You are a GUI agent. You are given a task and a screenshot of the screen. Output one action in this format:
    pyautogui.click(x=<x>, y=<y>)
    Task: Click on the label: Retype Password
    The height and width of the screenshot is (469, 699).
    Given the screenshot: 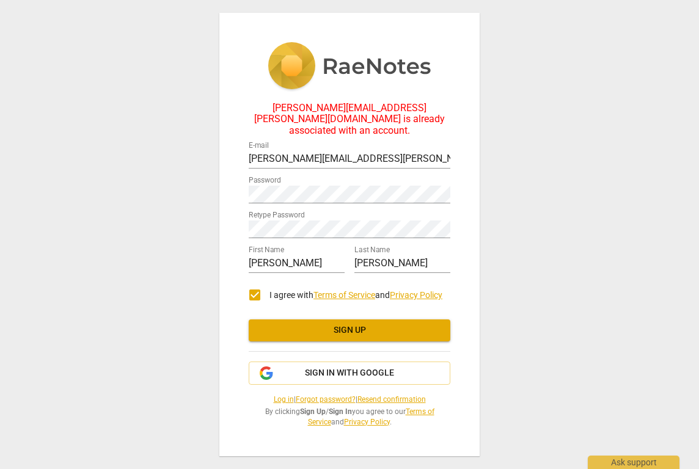 What is the action you would take?
    pyautogui.click(x=277, y=216)
    